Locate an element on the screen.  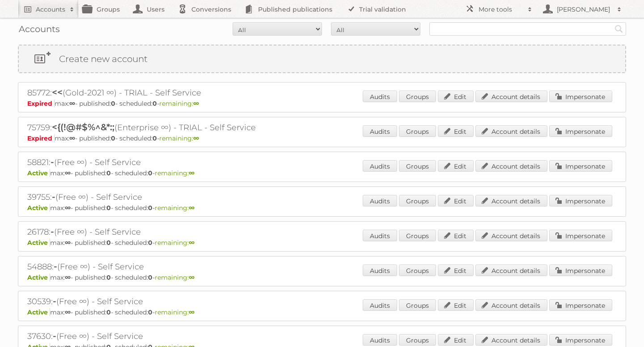
h2: 30539: (Free ∞) - Self Service is located at coordinates (184, 302).